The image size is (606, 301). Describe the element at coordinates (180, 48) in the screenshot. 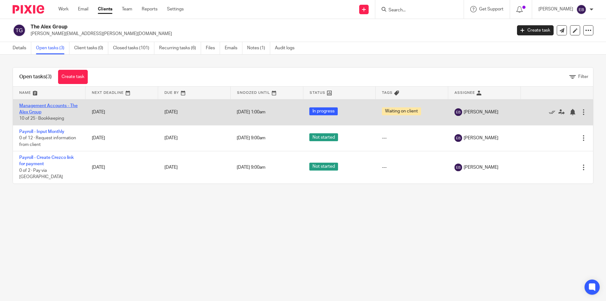

I see `a: Recurring tasks (6)` at that location.